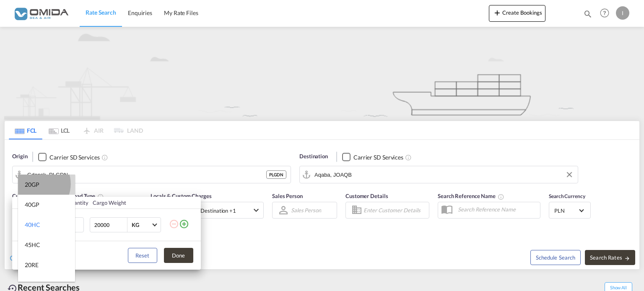 This screenshot has width=644, height=291. What do you see at coordinates (31, 285) in the screenshot?
I see `div: 40RE` at bounding box center [31, 285].